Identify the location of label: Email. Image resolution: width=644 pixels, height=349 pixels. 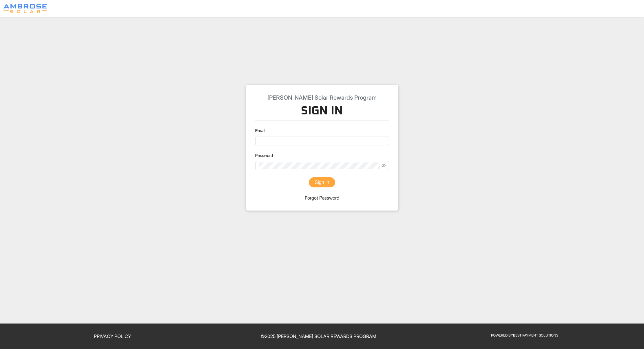
(262, 130).